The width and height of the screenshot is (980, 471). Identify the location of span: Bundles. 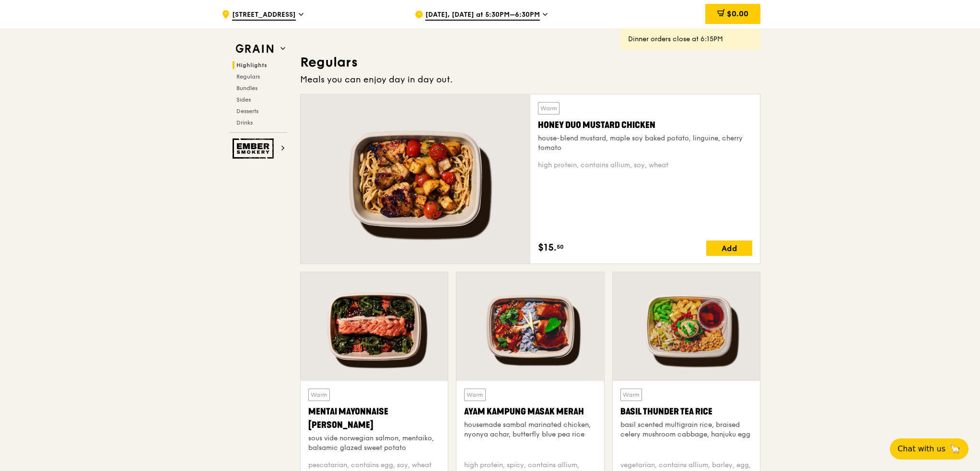
(247, 88).